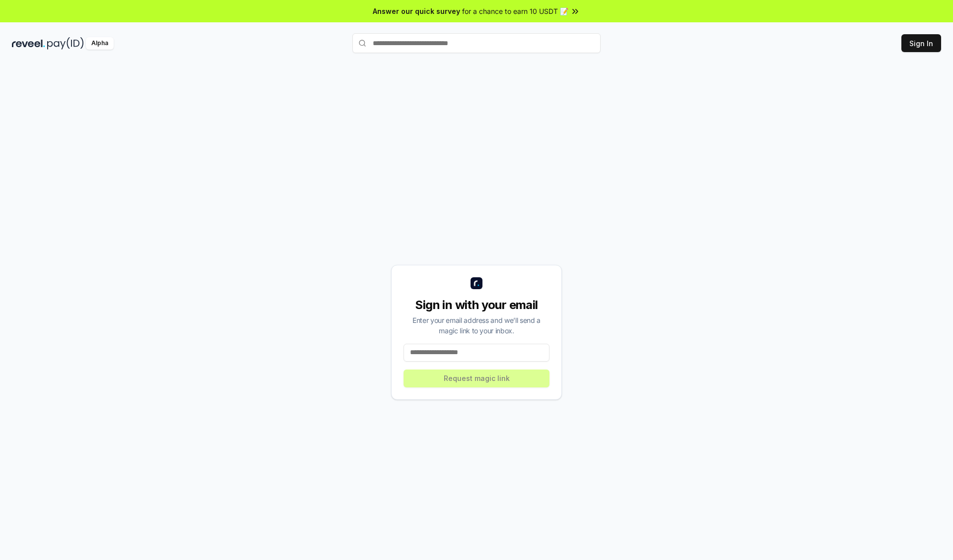  I want to click on img: pay_id, so click(65, 44).